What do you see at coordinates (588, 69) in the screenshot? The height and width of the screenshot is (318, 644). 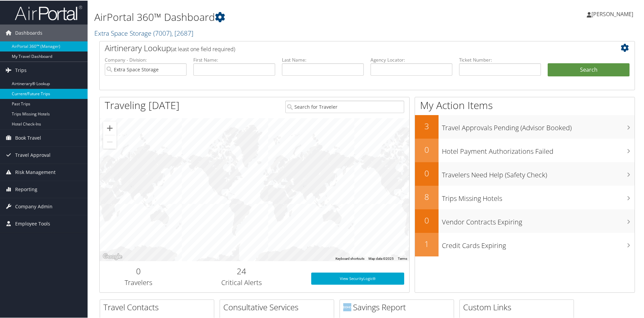 I see `button: Search` at bounding box center [588, 69].